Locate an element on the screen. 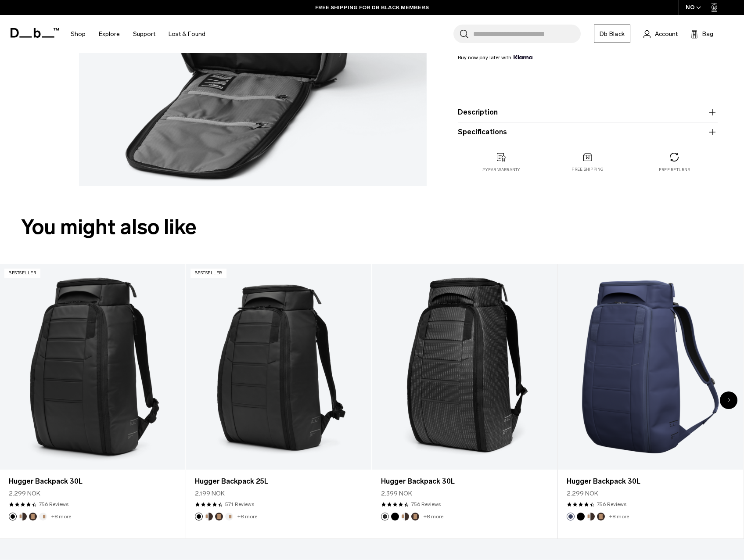  a: FREE SHIPPING FOR DB BLACK MEMBERS is located at coordinates (372, 8).